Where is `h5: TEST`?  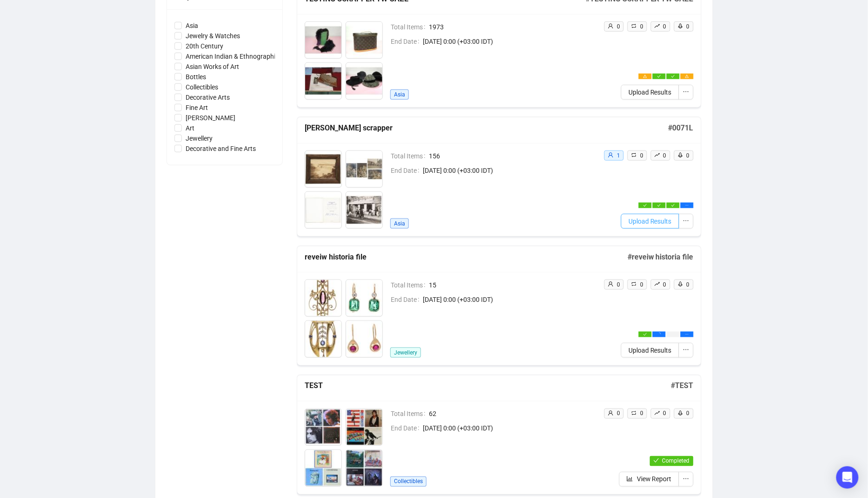
h5: TEST is located at coordinates (488, 386).